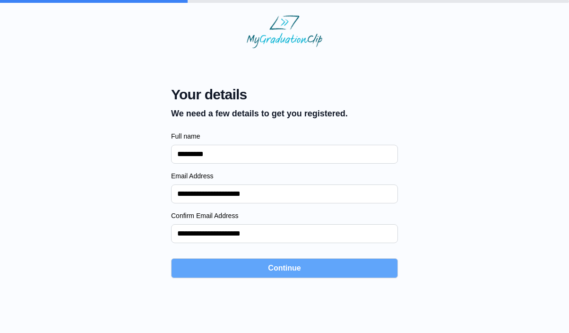  Describe the element at coordinates (285, 216) in the screenshot. I see `label: Confirm Email Address` at that location.